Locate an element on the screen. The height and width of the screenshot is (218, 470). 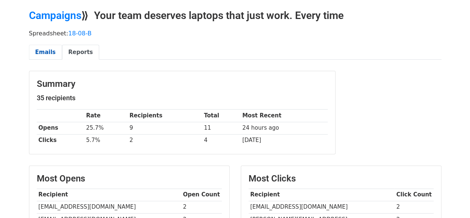
h3: Most Clicks is located at coordinates (341, 178).